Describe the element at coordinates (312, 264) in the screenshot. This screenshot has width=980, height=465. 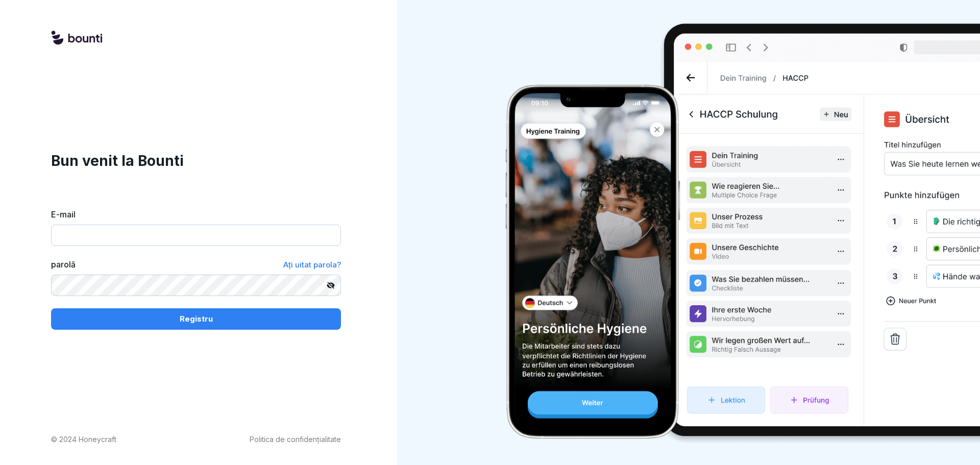
I see `a: Ați uitat parola?` at that location.